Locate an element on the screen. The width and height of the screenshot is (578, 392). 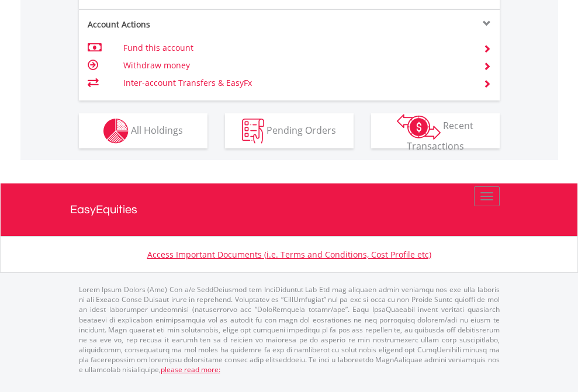
a: please read more: is located at coordinates (191, 369).